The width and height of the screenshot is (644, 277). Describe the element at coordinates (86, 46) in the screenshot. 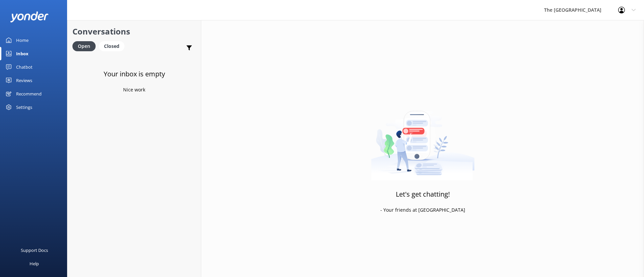

I see `a: Open` at that location.